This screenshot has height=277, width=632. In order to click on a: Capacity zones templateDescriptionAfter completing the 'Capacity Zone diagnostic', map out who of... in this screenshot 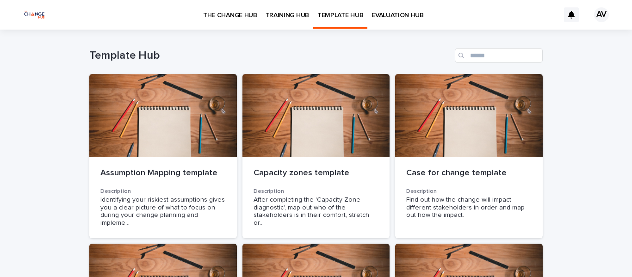, I will do `click(316, 156)`.